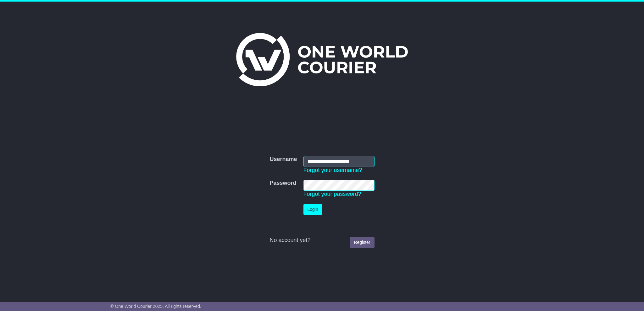 This screenshot has height=311, width=644. Describe the element at coordinates (362, 242) in the screenshot. I see `a: Register` at that location.